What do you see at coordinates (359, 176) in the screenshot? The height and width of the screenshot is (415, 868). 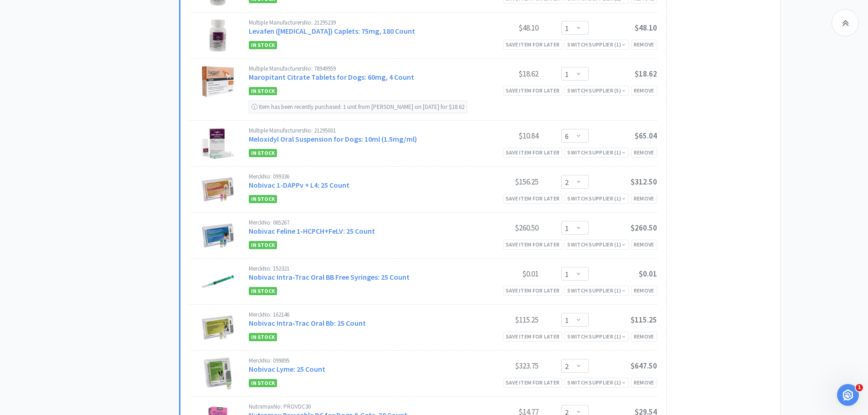 I see `div: Merck No: 099336` at bounding box center [359, 176].